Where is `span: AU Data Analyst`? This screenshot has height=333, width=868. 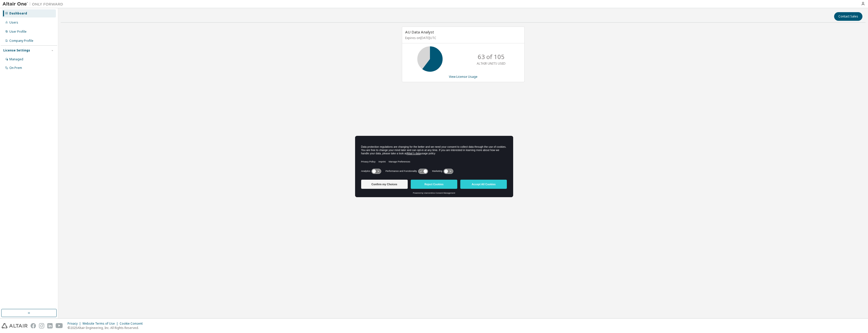
span: AU Data Analyst is located at coordinates (420, 32).